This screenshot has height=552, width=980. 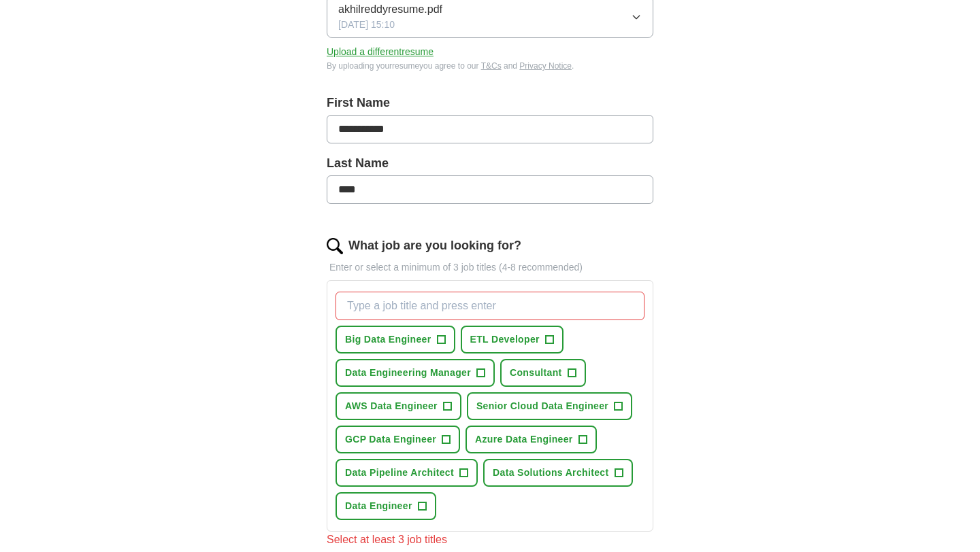 I want to click on label: First Name, so click(x=490, y=103).